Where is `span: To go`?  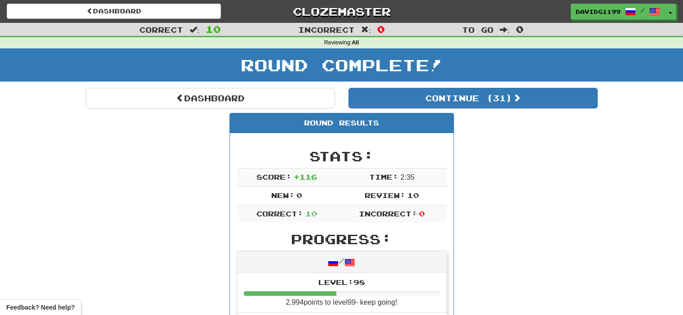 span: To go is located at coordinates (477, 30).